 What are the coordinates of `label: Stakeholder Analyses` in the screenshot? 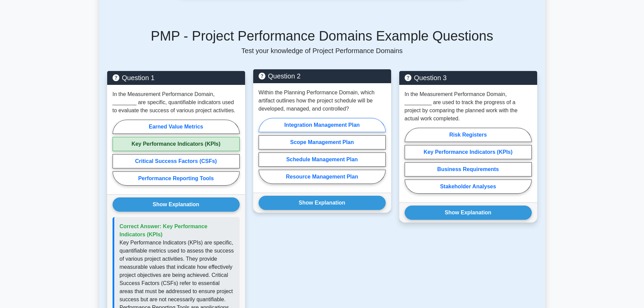 It's located at (469, 187).